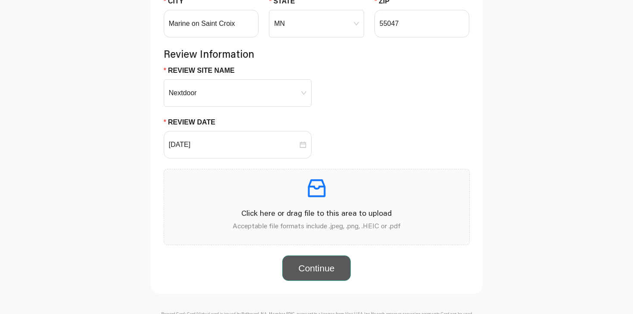 This screenshot has height=314, width=633. Describe the element at coordinates (316, 24) in the screenshot. I see `span: MN` at that location.